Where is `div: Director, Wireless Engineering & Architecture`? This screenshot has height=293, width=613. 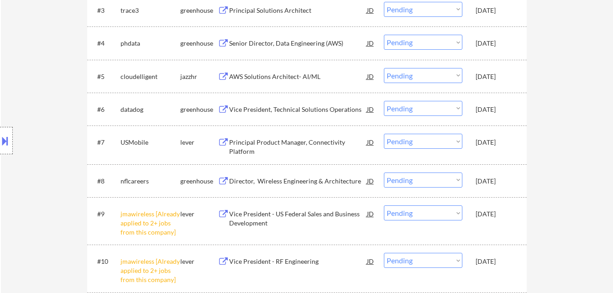 div: Director, Wireless Engineering & Architecture is located at coordinates (298, 181).